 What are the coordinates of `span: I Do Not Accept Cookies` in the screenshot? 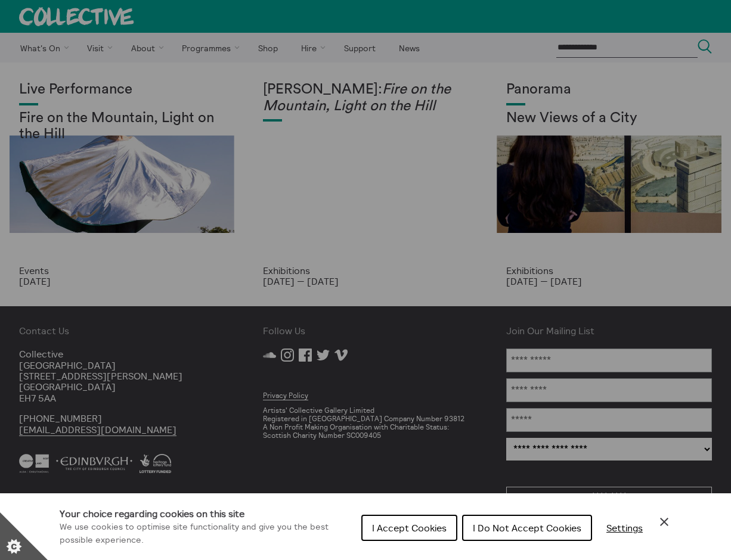 It's located at (527, 529).